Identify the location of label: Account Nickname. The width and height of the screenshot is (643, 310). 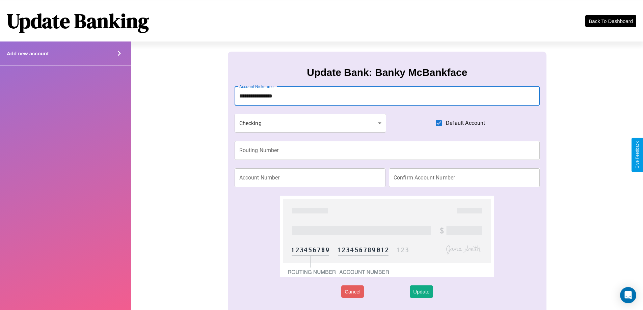
(257, 86).